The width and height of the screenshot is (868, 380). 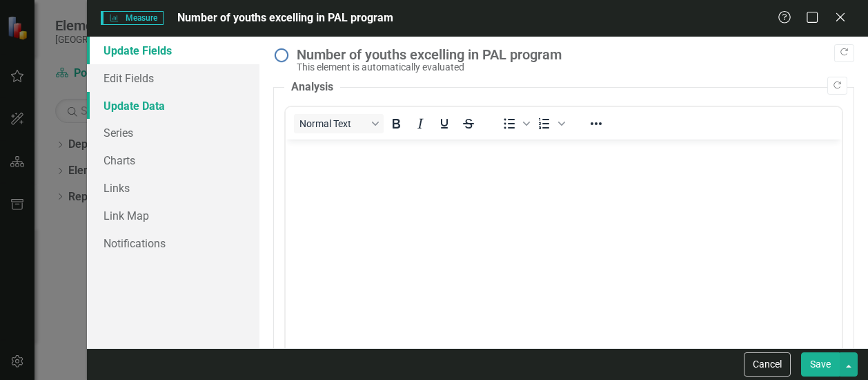 What do you see at coordinates (173, 216) in the screenshot?
I see `a: Link Map` at bounding box center [173, 216].